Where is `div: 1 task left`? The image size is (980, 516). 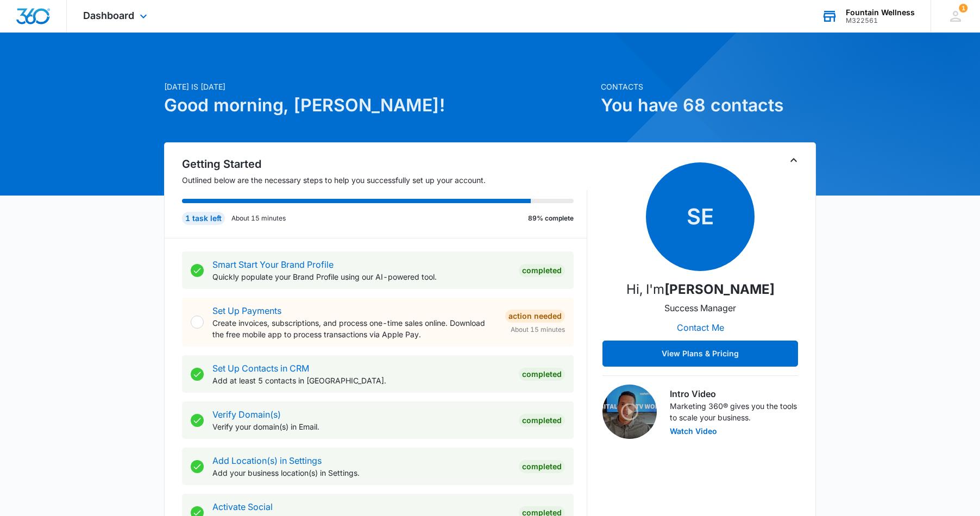
div: 1 task left is located at coordinates (203, 219).